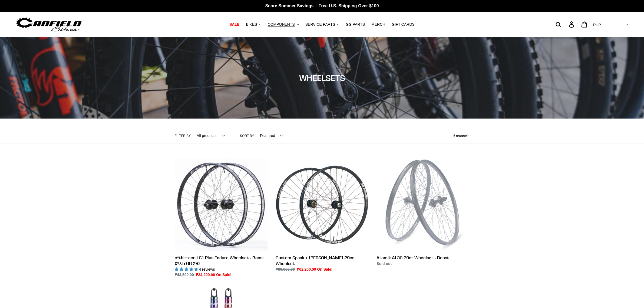 The height and width of the screenshot is (308, 644). What do you see at coordinates (403, 24) in the screenshot?
I see `span: GIFT CARDS` at bounding box center [403, 24].